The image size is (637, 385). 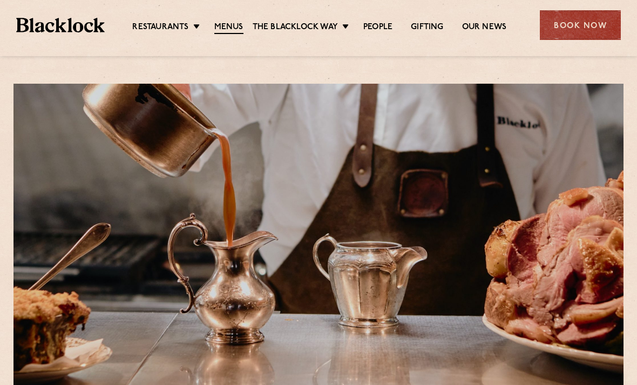 What do you see at coordinates (160, 28) in the screenshot?
I see `a: Restaurants` at bounding box center [160, 28].